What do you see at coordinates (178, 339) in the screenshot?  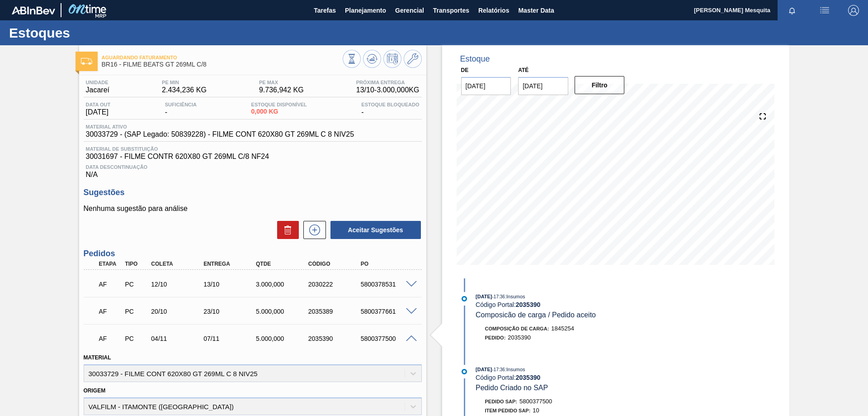 I see `div: 04/11/2025` at bounding box center [178, 339].